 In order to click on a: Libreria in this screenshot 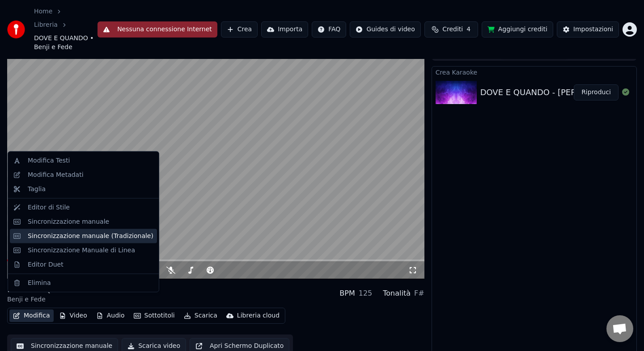, I will do `click(45, 25)`.